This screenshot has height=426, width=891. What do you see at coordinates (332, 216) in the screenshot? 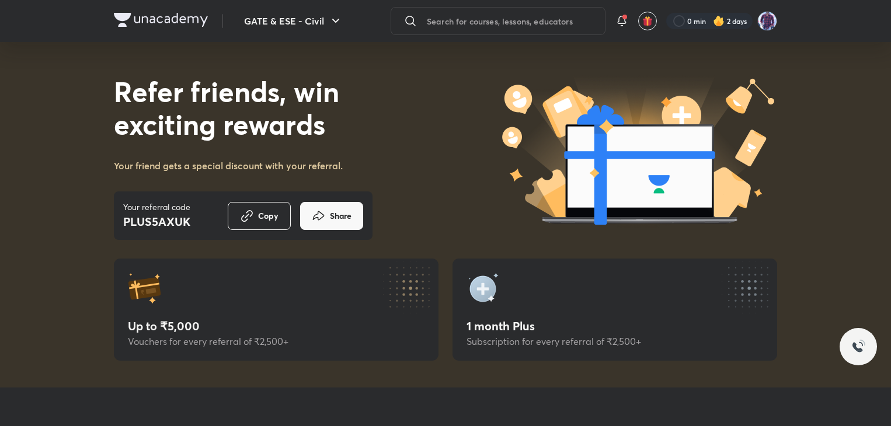
I see `button: Share` at bounding box center [332, 216].